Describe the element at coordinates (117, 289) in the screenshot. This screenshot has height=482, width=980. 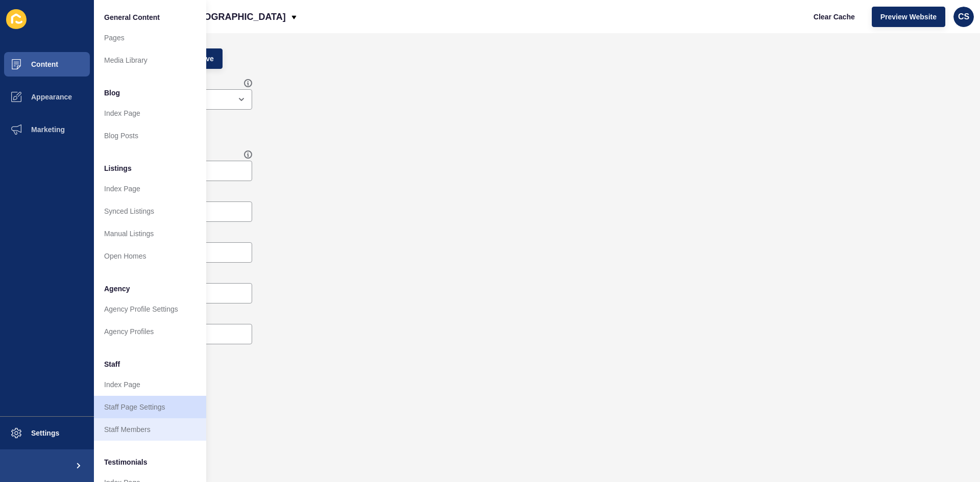
I see `span: Agency` at that location.